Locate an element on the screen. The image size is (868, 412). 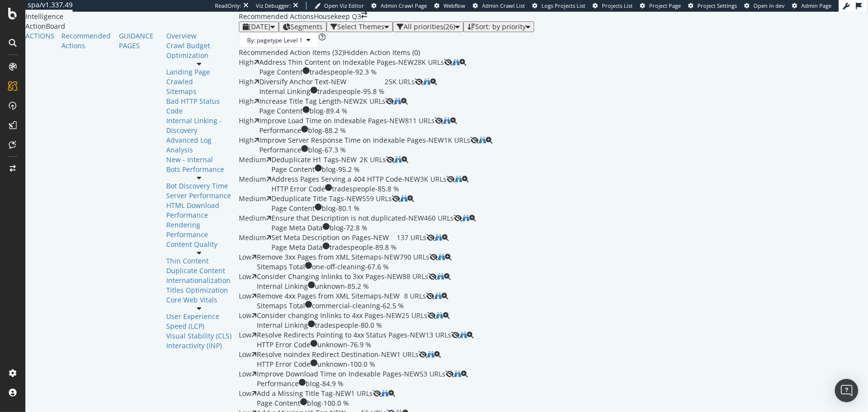
div: Viz Debugger: is located at coordinates (274, 6).